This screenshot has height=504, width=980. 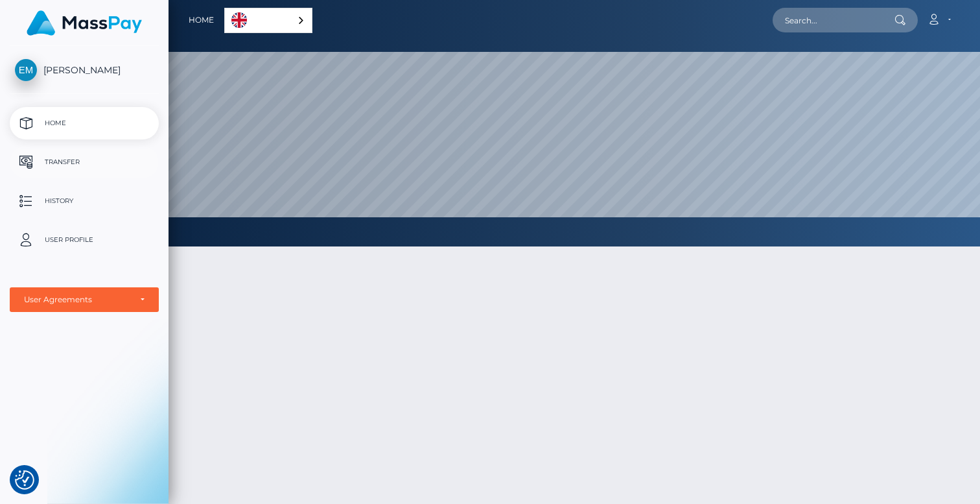 What do you see at coordinates (85, 123) in the screenshot?
I see `p: Home` at bounding box center [85, 123].